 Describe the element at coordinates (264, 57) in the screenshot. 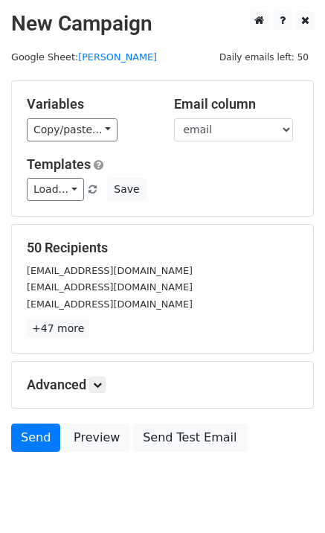

I see `a: Daily emails left: 50` at that location.